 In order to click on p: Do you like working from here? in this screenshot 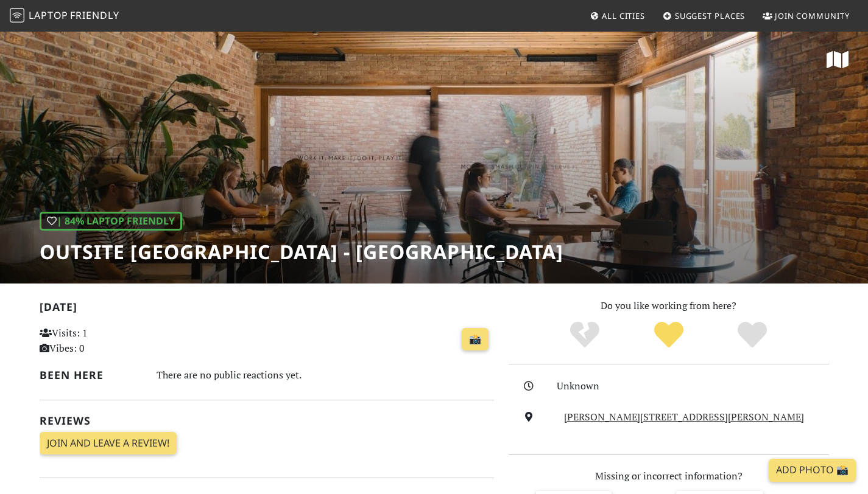, I will do `click(669, 306)`.